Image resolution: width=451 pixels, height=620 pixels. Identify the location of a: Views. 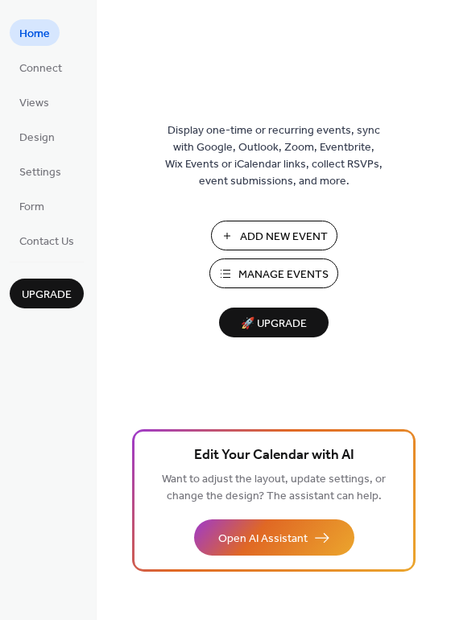
(34, 101).